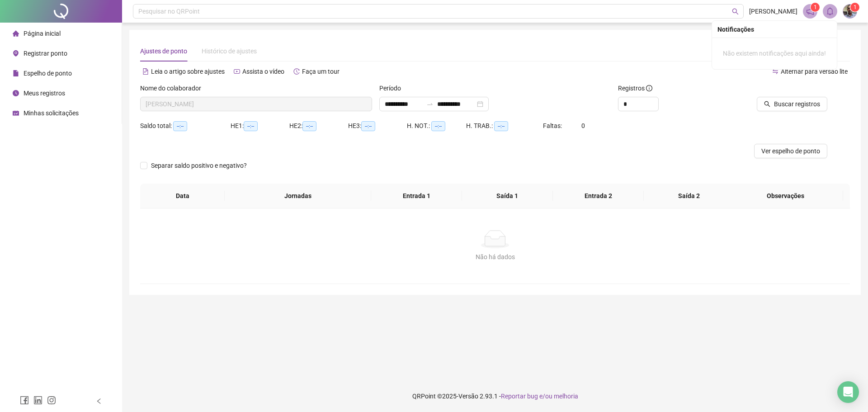  Describe the element at coordinates (263, 71) in the screenshot. I see `span: Assista o vídeo` at that location.